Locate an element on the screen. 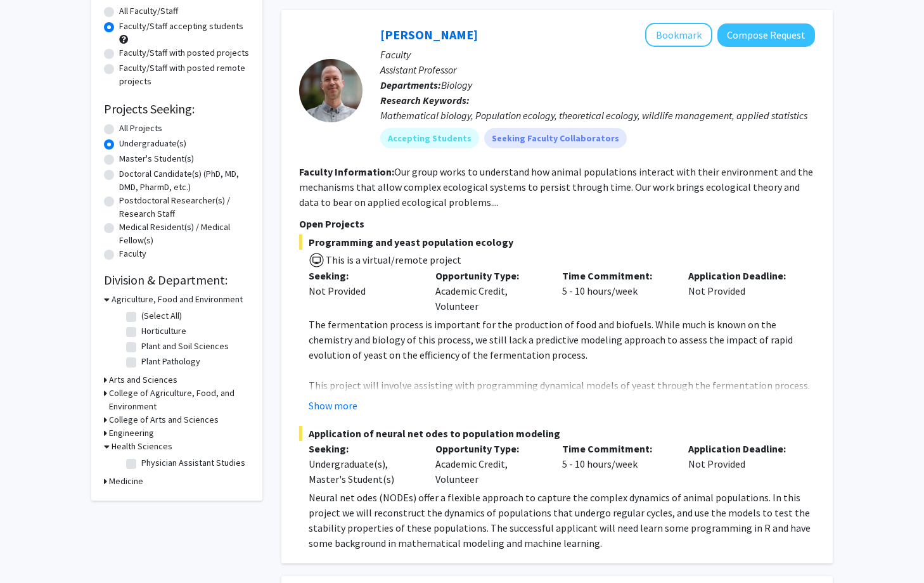 The image size is (924, 583). label: Plant Pathology is located at coordinates (171, 361).